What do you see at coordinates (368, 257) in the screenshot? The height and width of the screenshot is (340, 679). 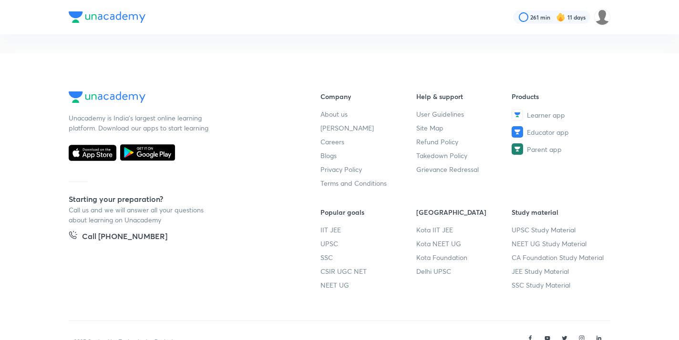 I see `a: SSC` at bounding box center [368, 257].